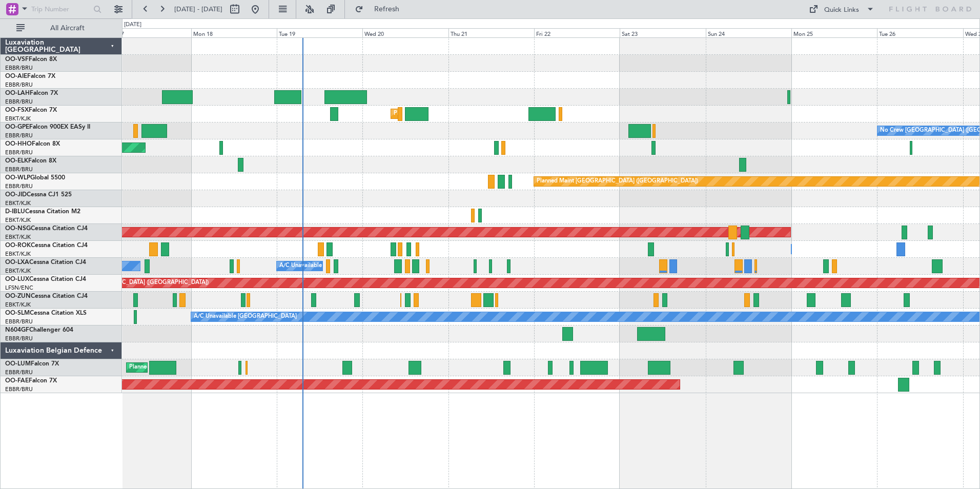 The image size is (980, 489). I want to click on span: OO-NSG, so click(18, 229).